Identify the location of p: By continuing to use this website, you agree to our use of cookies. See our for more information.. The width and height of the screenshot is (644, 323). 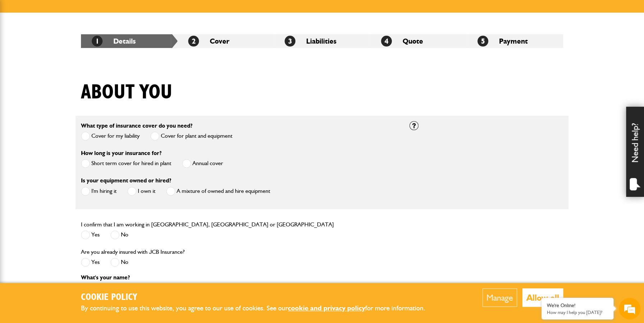
(259, 308).